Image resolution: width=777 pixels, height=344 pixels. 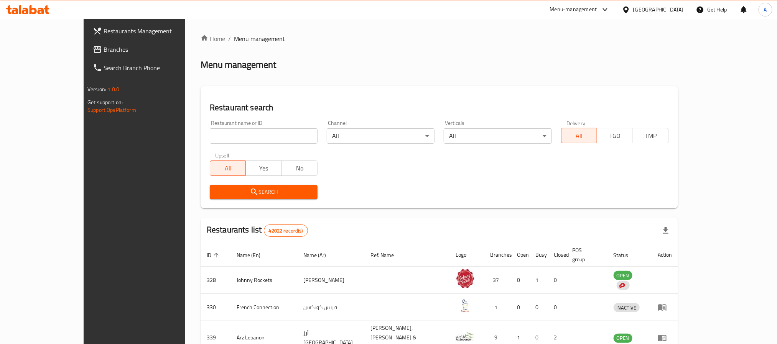 I want to click on span: POS group, so click(x=585, y=255).